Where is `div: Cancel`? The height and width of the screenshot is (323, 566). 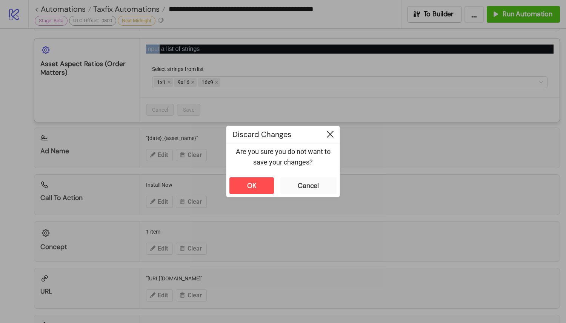
div: Cancel is located at coordinates (308, 186).